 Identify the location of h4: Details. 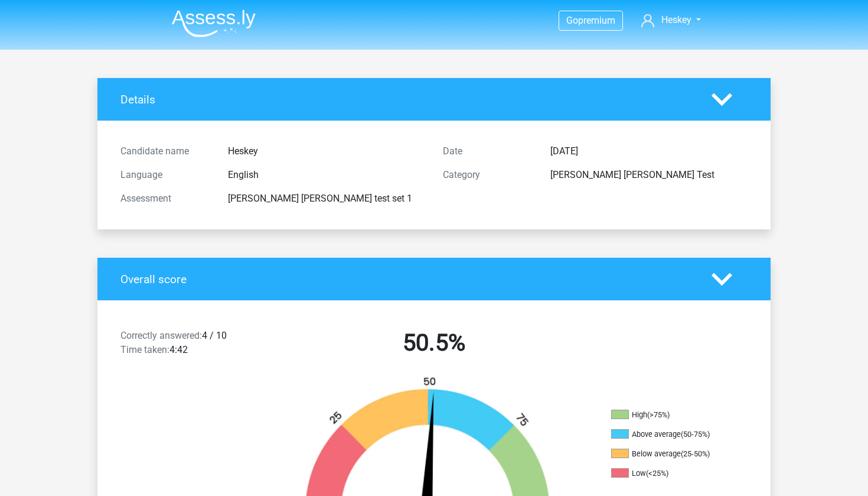
(407, 99).